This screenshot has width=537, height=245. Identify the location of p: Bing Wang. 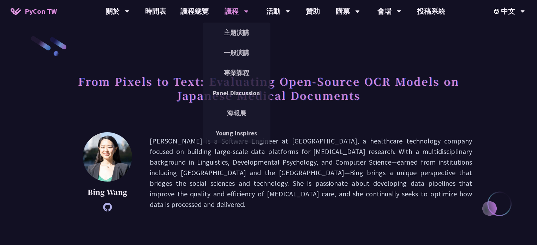
(107, 192).